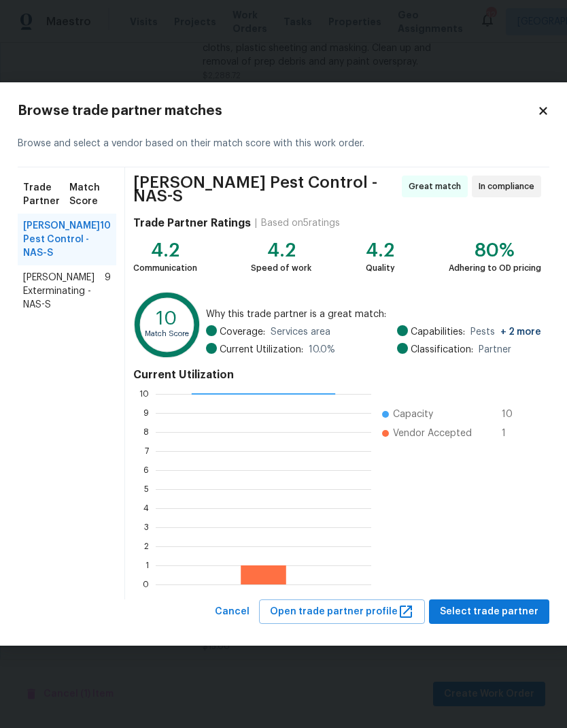 The height and width of the screenshot is (728, 567). I want to click on text: 3, so click(146, 526).